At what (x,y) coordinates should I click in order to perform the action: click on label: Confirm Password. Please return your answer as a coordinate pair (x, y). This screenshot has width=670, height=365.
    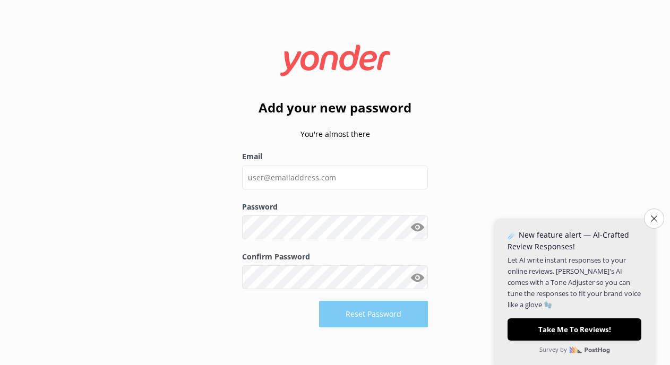
    Looking at the image, I should click on (335, 257).